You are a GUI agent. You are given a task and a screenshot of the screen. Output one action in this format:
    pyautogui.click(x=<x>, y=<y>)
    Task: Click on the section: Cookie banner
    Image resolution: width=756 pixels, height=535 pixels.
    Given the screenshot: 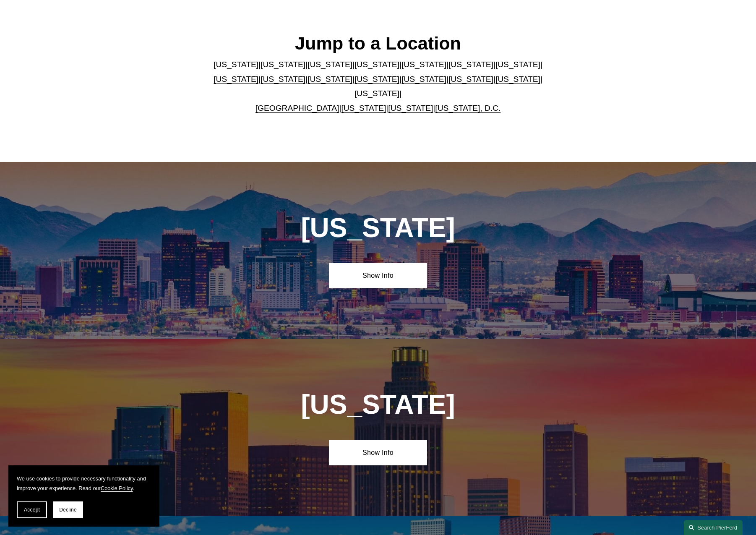 What is the action you would take?
    pyautogui.click(x=84, y=496)
    